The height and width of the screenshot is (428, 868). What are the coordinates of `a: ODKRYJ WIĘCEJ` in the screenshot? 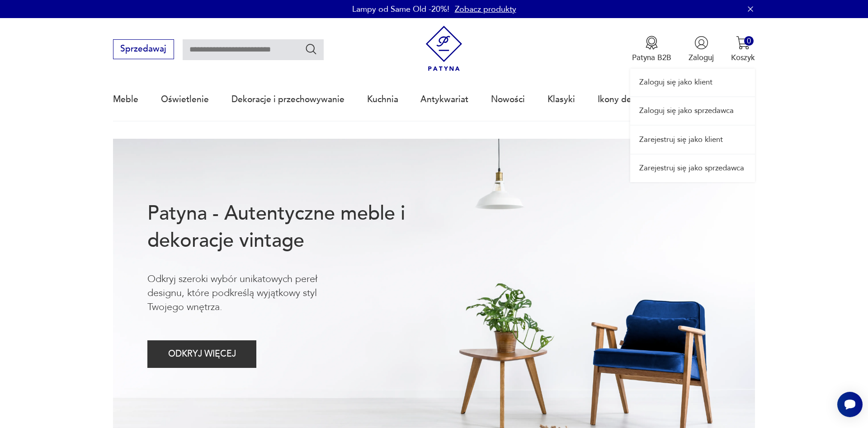 It's located at (201, 354).